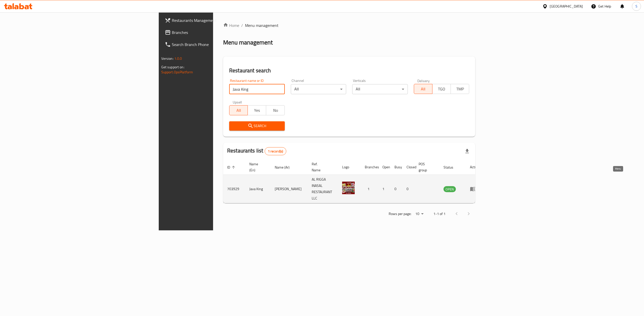 The height and width of the screenshot is (316, 644). Describe the element at coordinates (460, 89) in the screenshot. I see `span: TMP` at that location.